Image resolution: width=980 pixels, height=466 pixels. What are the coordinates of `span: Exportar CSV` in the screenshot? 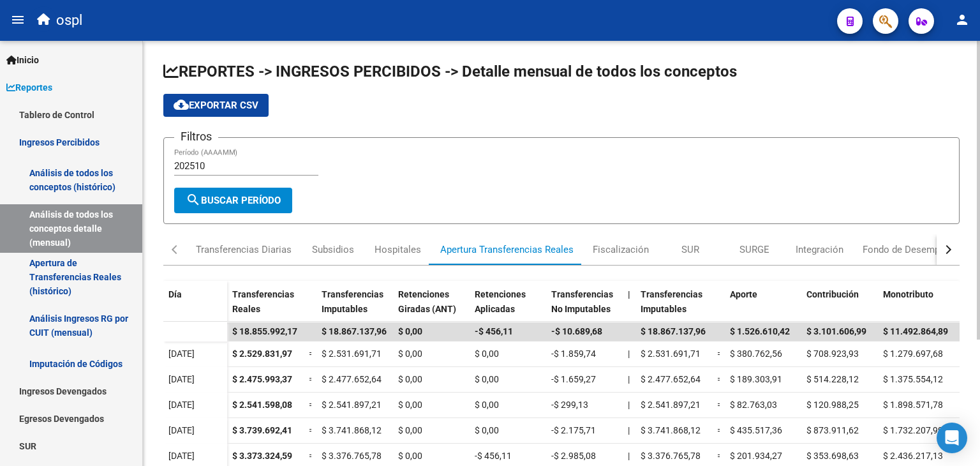 It's located at (215, 105).